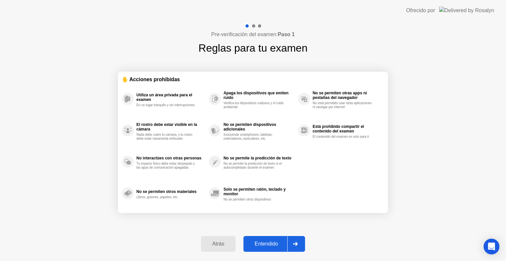  Describe the element at coordinates (286, 34) in the screenshot. I see `b: Paso 1` at that location.